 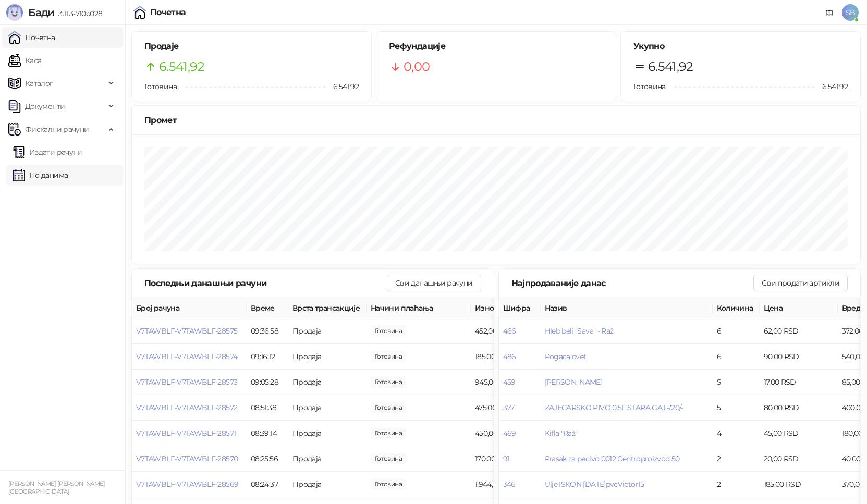 I want to click on div: Промет, so click(x=496, y=120).